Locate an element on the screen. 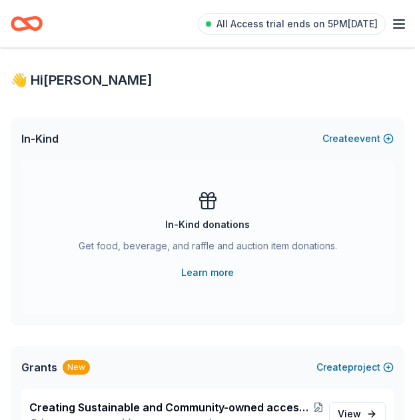  button: Createproject is located at coordinates (355, 367).